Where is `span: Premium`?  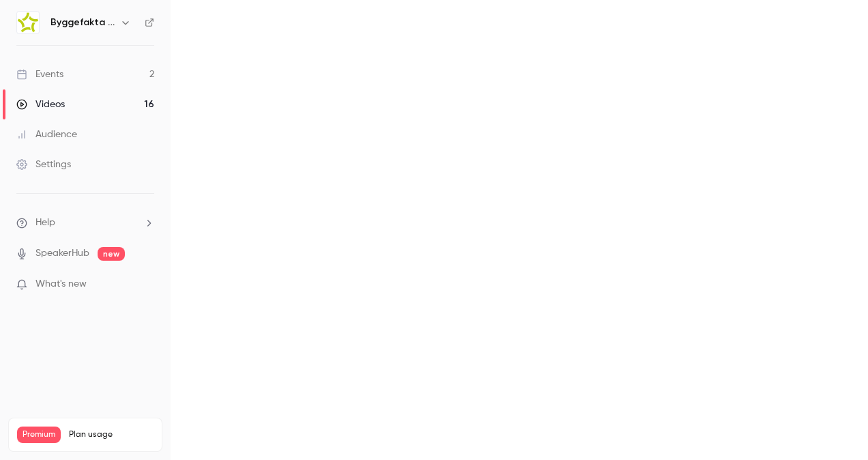 span: Premium is located at coordinates (39, 435).